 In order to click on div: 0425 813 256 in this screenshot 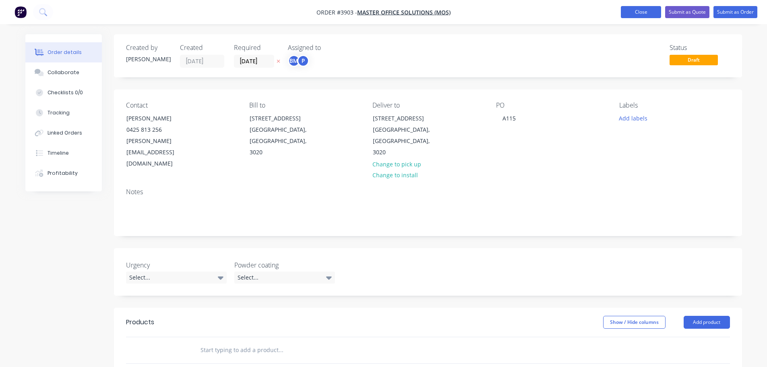, I will do `click(160, 130)`.